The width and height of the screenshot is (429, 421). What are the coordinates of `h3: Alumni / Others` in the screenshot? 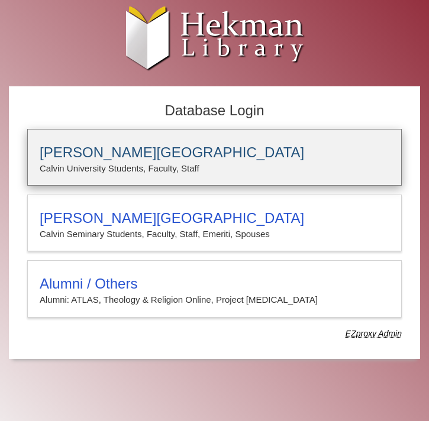 It's located at (214, 284).